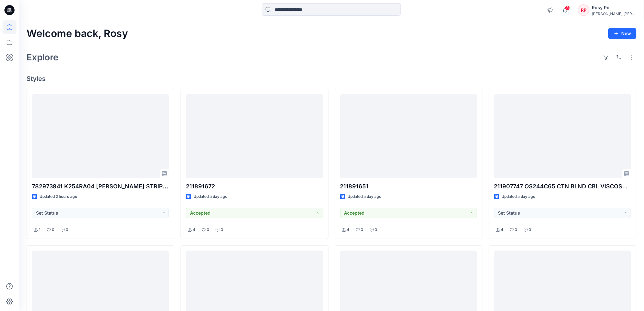 Image resolution: width=644 pixels, height=311 pixels. What do you see at coordinates (622, 34) in the screenshot?
I see `button: New` at bounding box center [622, 34].